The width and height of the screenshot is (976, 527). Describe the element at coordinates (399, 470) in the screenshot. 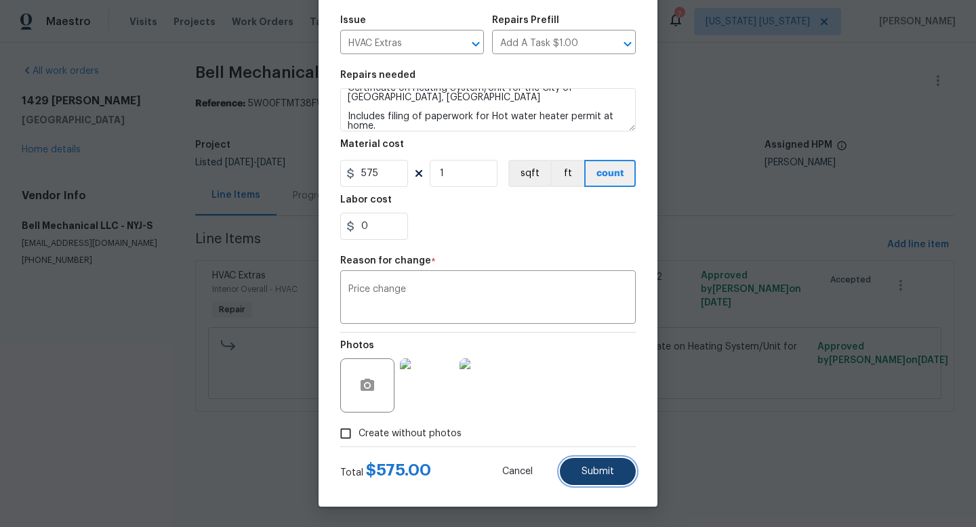

I see `span: $ 575.00` at that location.